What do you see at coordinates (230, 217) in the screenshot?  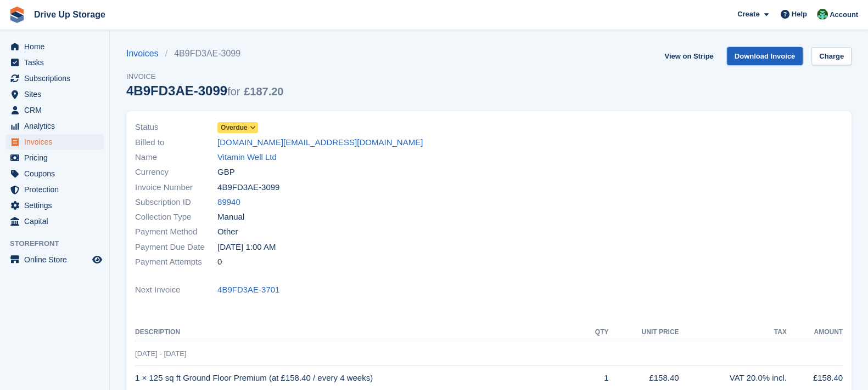 I see `span: Manual` at bounding box center [230, 217].